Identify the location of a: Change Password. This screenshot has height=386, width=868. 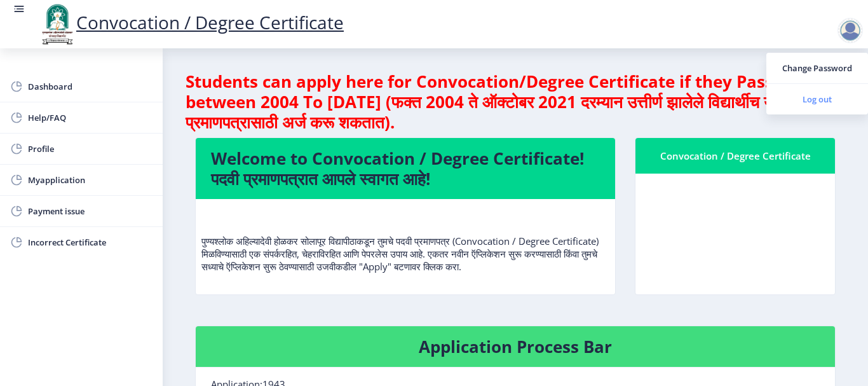
(818, 68).